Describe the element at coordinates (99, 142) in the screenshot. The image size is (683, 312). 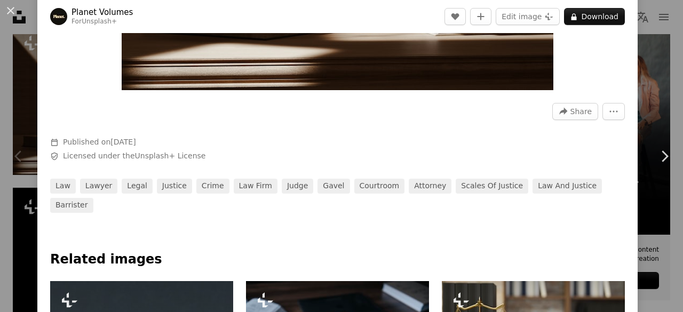
I see `span: Published on` at that location.